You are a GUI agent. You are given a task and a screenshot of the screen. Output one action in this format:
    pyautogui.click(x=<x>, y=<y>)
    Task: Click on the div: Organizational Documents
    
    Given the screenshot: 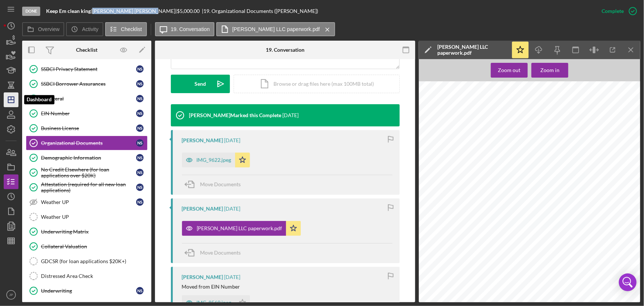 What is the action you would take?
    pyautogui.click(x=89, y=143)
    